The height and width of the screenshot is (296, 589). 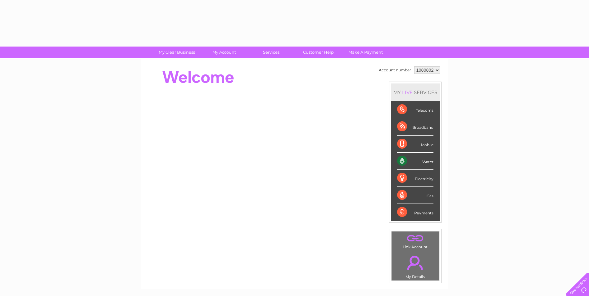 I want to click on div: Water, so click(x=415, y=161).